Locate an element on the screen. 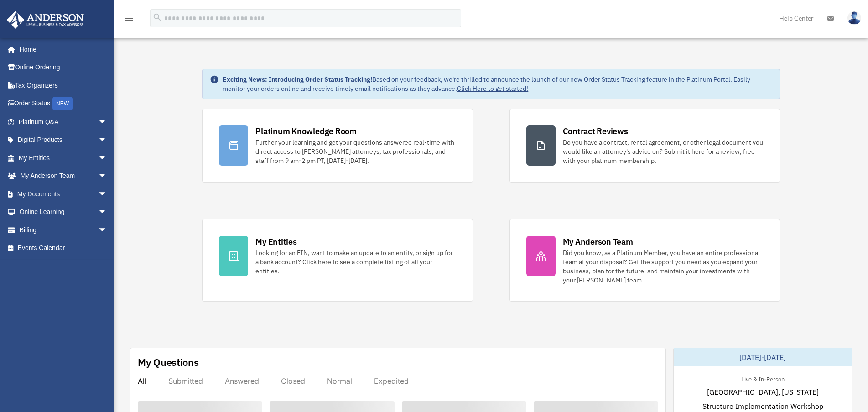 Image resolution: width=868 pixels, height=412 pixels. a: Digital Productsarrow_drop_down is located at coordinates (63, 140).